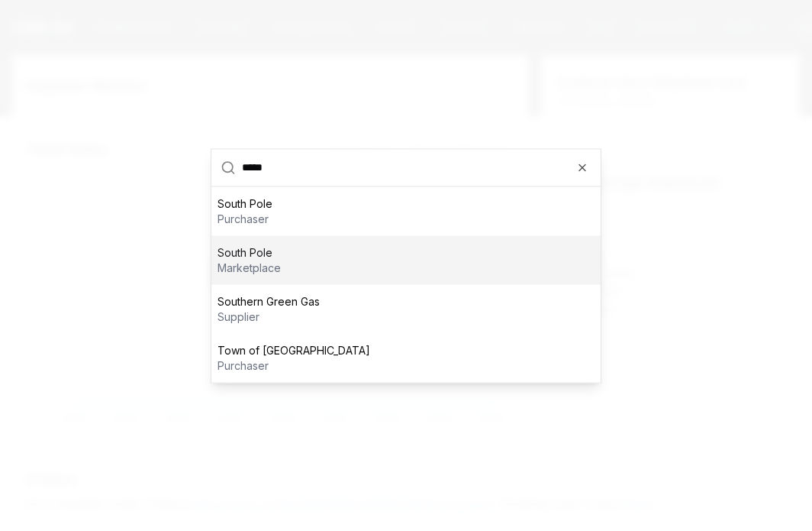 Image resolution: width=812 pixels, height=531 pixels. I want to click on p: Southern Green Gas, so click(269, 301).